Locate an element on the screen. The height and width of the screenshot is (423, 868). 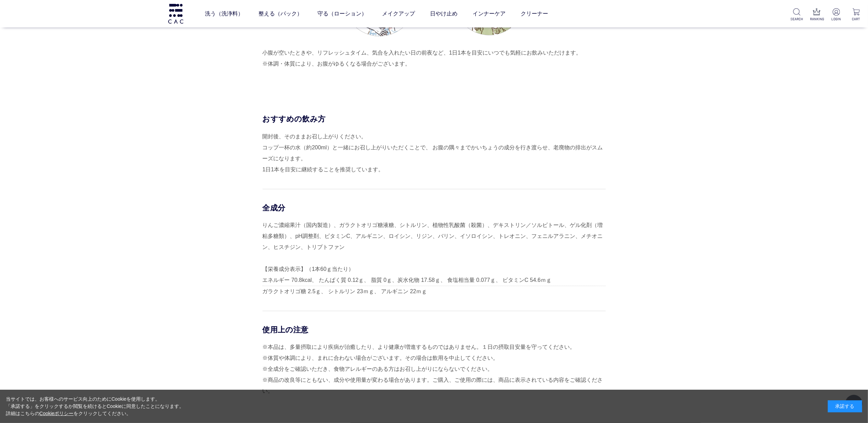
a: クリーナー is located at coordinates (534, 14).